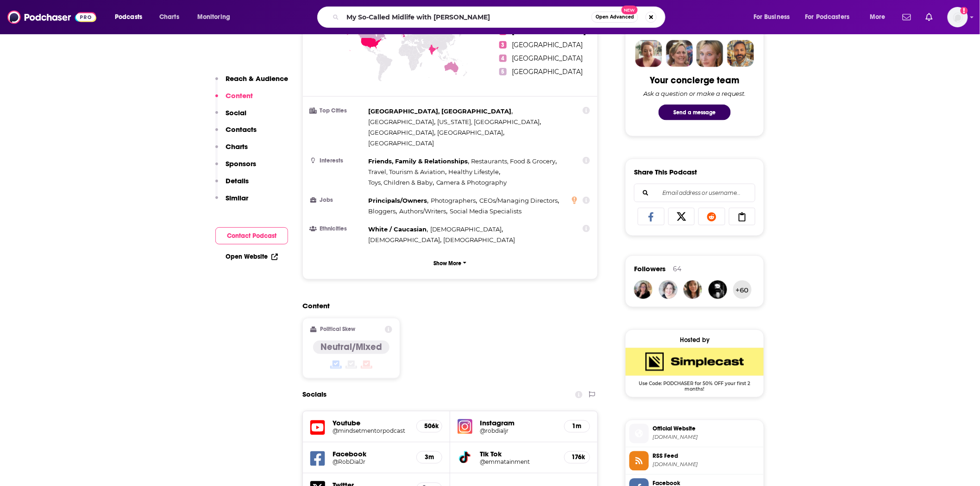 The image size is (980, 486). What do you see at coordinates (213, 17) in the screenshot?
I see `span: Monitoring` at bounding box center [213, 17].